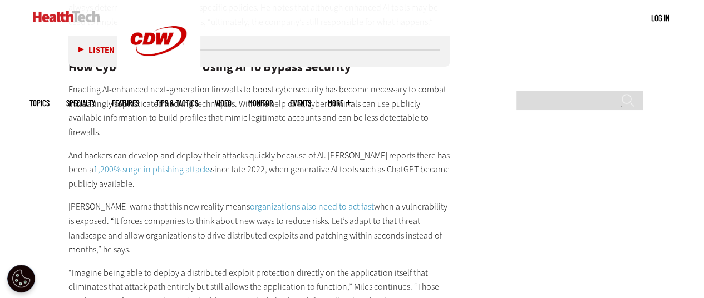  I want to click on a: Video, so click(223, 103).